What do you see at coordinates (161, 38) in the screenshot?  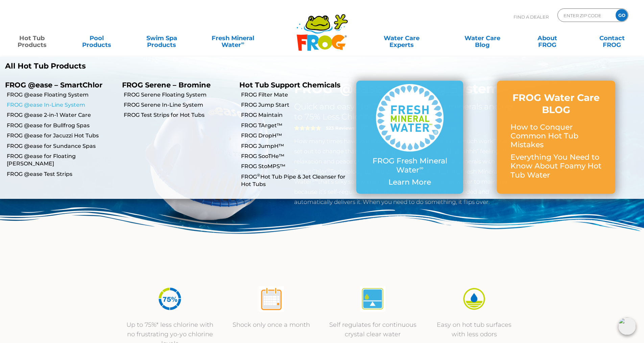 I see `a: Swim SpaProducts` at bounding box center [161, 38].